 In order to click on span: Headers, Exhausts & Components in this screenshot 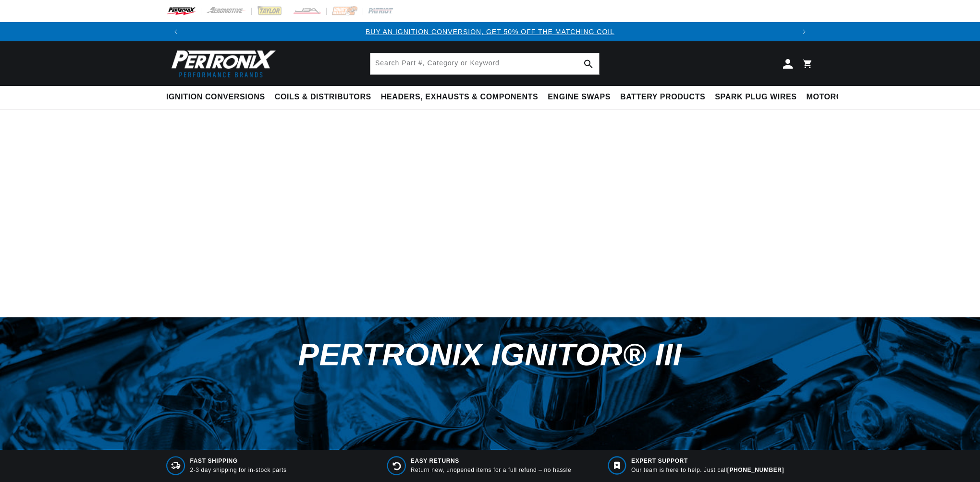, I will do `click(459, 97)`.